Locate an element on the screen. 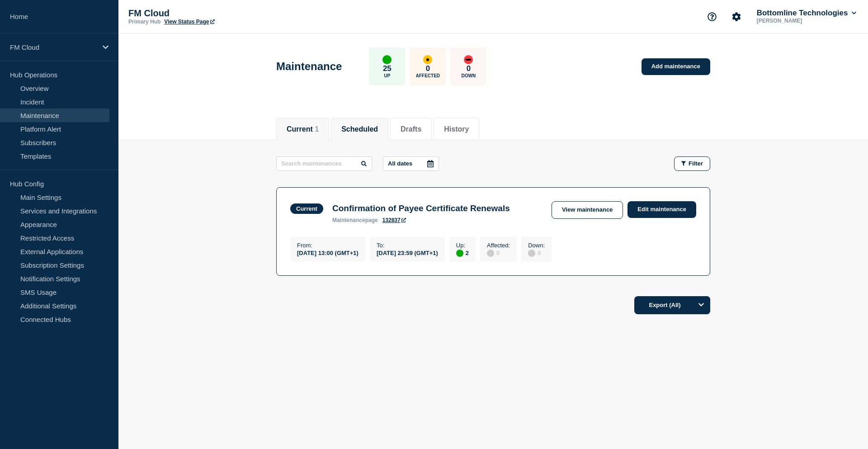 This screenshot has width=868, height=449. button: Account settings is located at coordinates (737, 17).